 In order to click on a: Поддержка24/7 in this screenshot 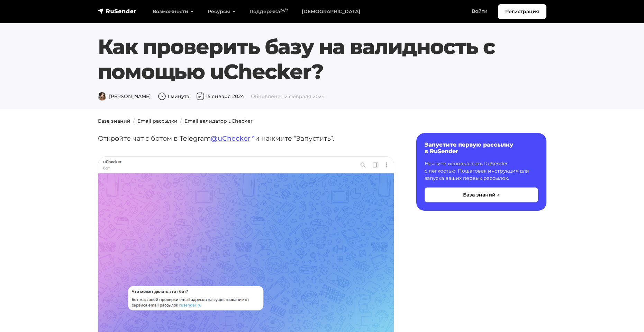, I will do `click(268, 11)`.